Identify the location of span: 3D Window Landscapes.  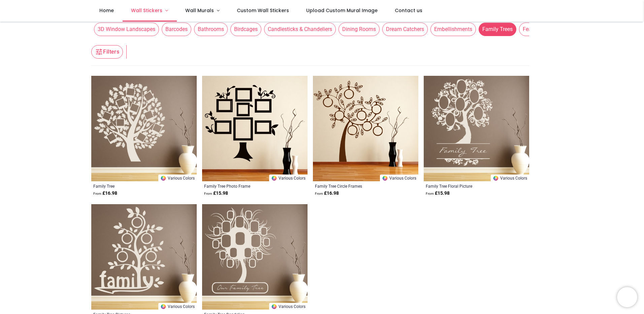
(126, 29).